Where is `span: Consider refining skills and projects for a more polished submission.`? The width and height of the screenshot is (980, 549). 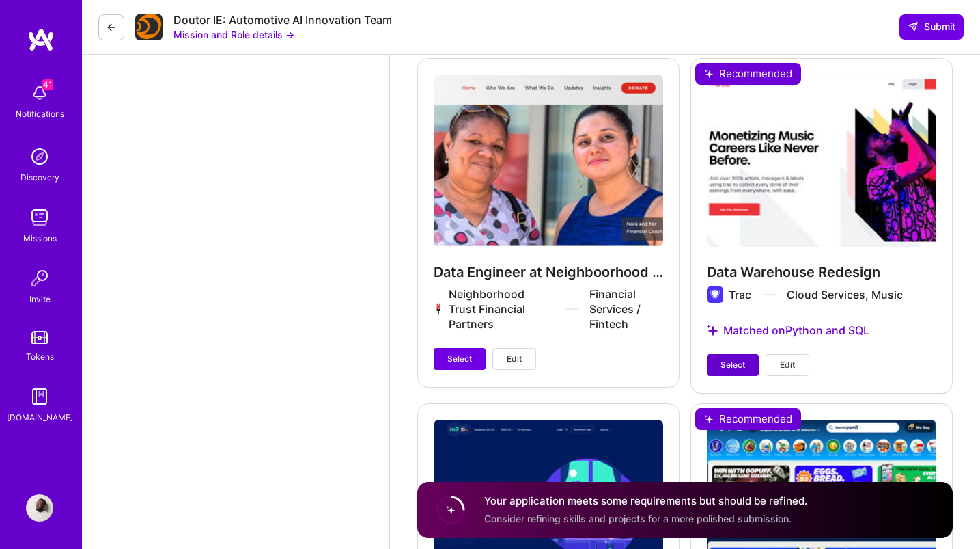 span: Consider refining skills and projects for a more polished submission. is located at coordinates (638, 518).